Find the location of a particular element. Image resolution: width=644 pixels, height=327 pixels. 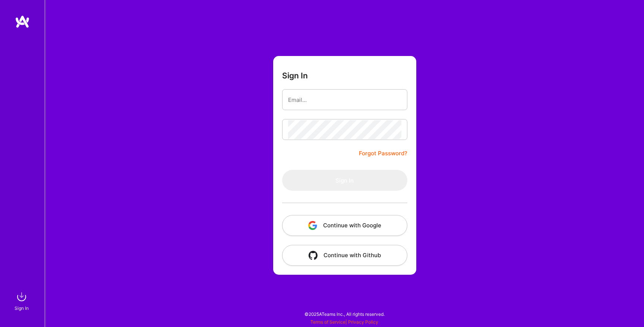

button: Continue with Google is located at coordinates (345, 225).